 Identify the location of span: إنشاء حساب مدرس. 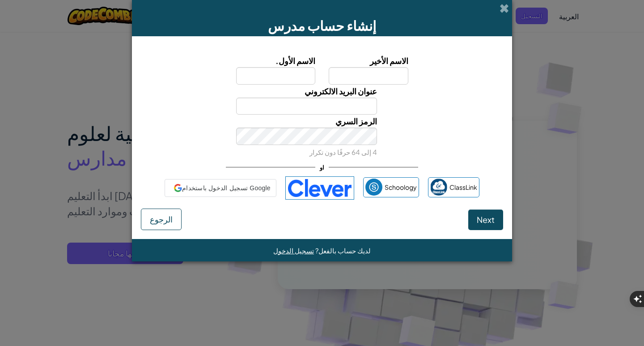
(322, 25).